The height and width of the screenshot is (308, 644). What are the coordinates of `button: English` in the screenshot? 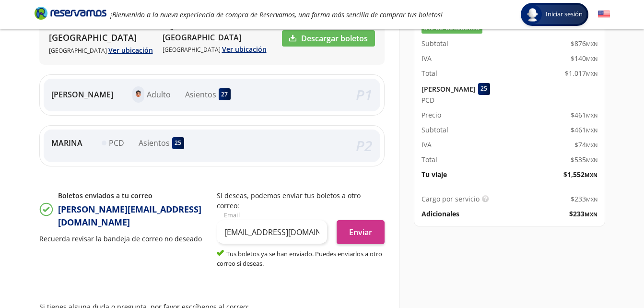 It's located at (603, 15).